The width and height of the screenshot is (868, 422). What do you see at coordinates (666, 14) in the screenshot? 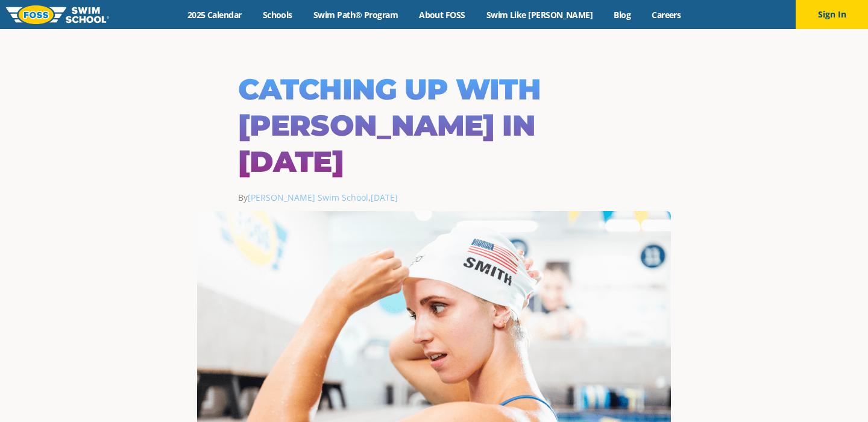
I see `a: Careers` at bounding box center [666, 14].